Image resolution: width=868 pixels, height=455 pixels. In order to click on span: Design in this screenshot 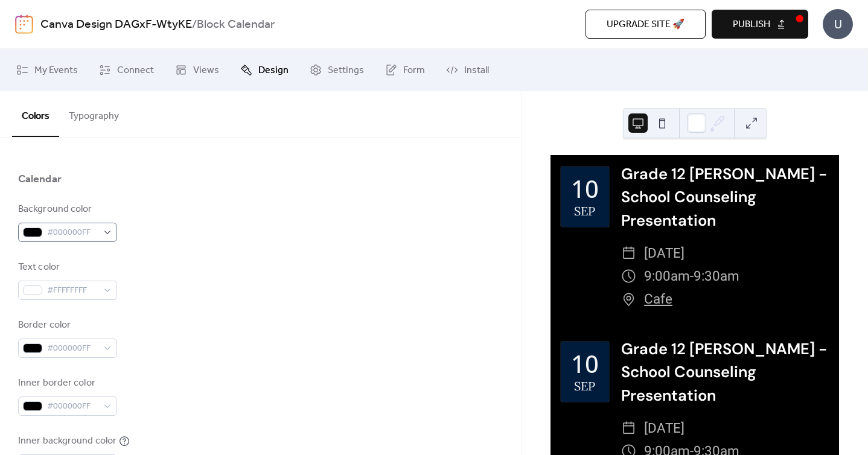, I will do `click(274, 70)`.